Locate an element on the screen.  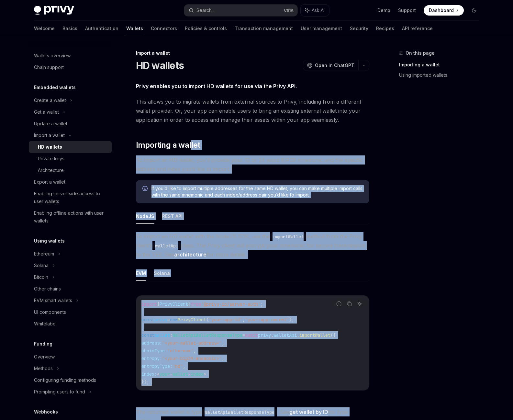
div: Methods is located at coordinates (43, 369).